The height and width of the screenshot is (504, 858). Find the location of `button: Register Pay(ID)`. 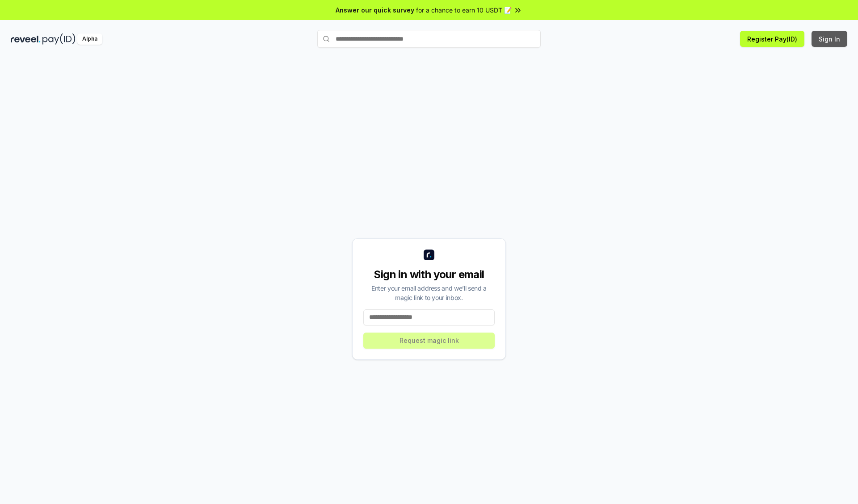

button: Register Pay(ID) is located at coordinates (773, 39).